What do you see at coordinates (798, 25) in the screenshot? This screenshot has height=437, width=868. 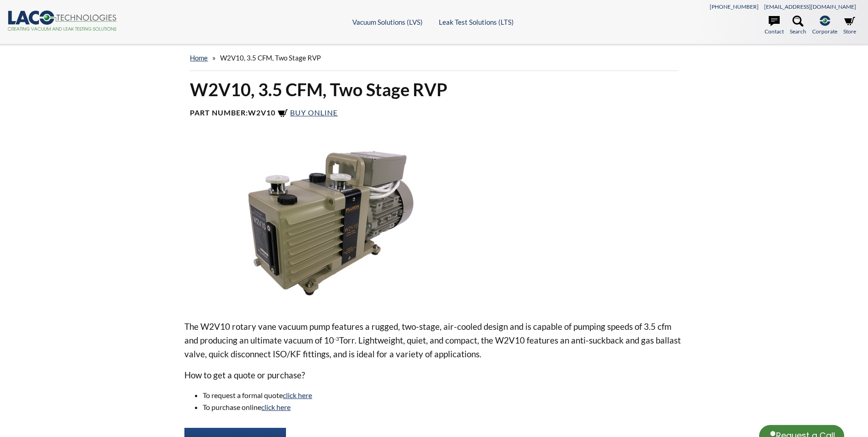 I see `a: Search` at bounding box center [798, 25].